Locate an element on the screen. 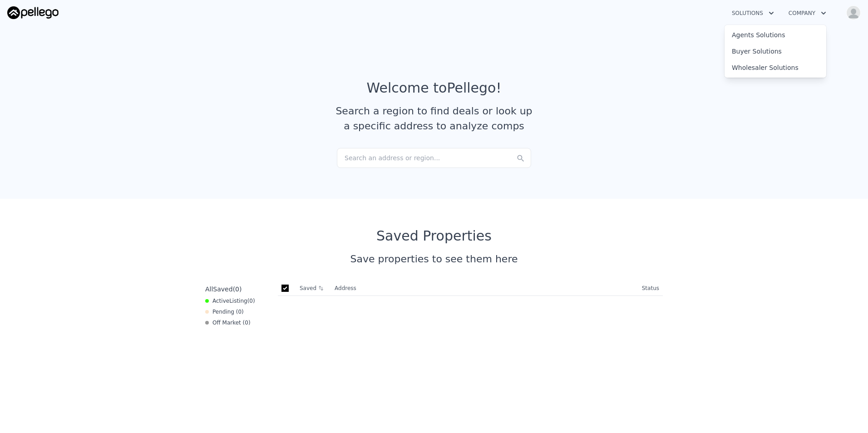 This screenshot has width=868, height=433. div: Save properties to see them here is located at coordinates (434, 259).